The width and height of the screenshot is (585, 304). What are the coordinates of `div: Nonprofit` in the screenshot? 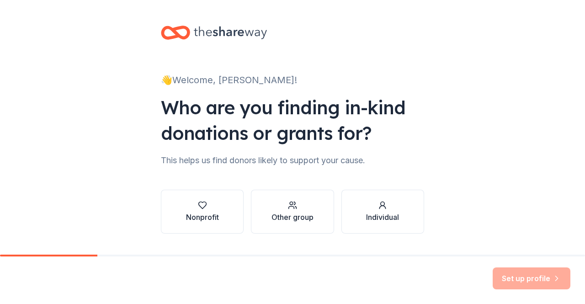 It's located at (203, 217).